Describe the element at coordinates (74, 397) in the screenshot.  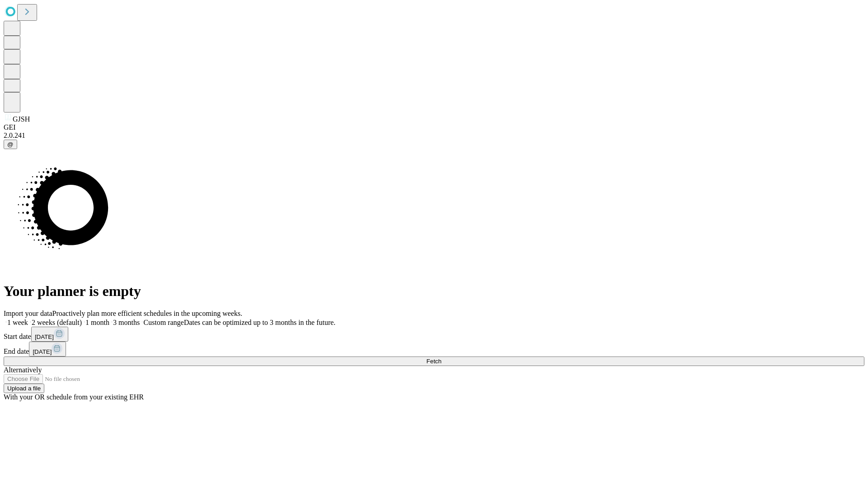
I see `span: With your OR schedule from your existing EHR` at that location.